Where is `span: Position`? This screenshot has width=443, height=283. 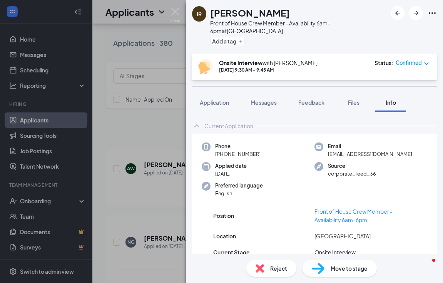 span: Position is located at coordinates (223, 215).